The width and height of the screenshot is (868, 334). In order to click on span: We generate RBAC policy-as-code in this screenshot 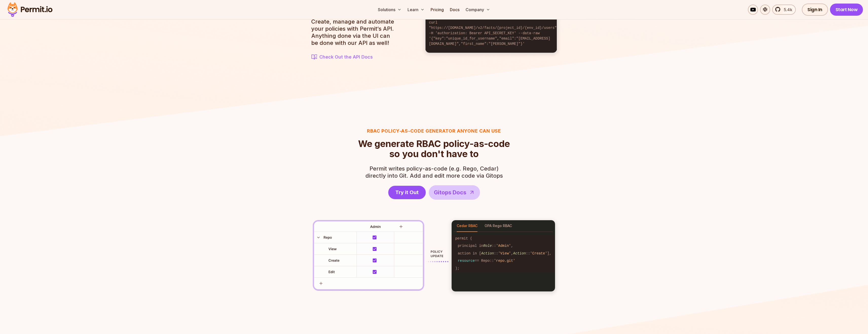, I will do `click(434, 144)`.